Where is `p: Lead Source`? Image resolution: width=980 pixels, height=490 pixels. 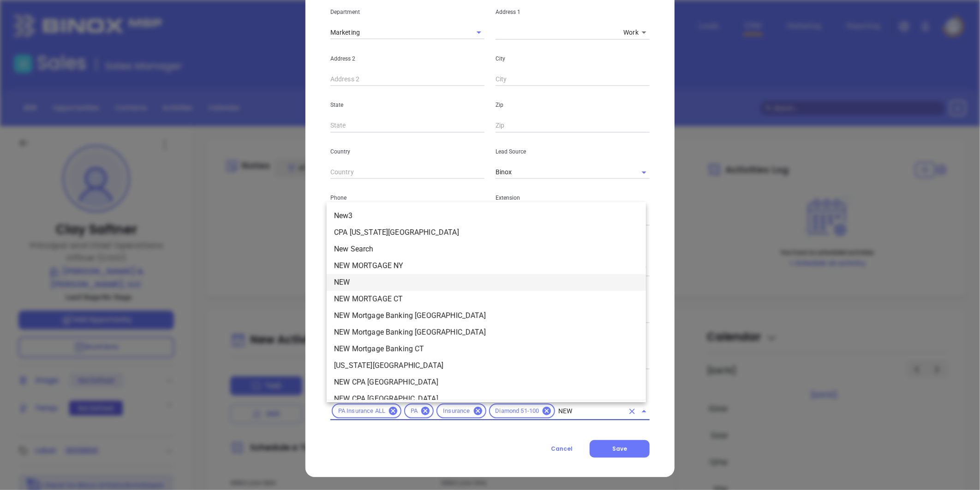
p: Lead Source is located at coordinates (573, 151).